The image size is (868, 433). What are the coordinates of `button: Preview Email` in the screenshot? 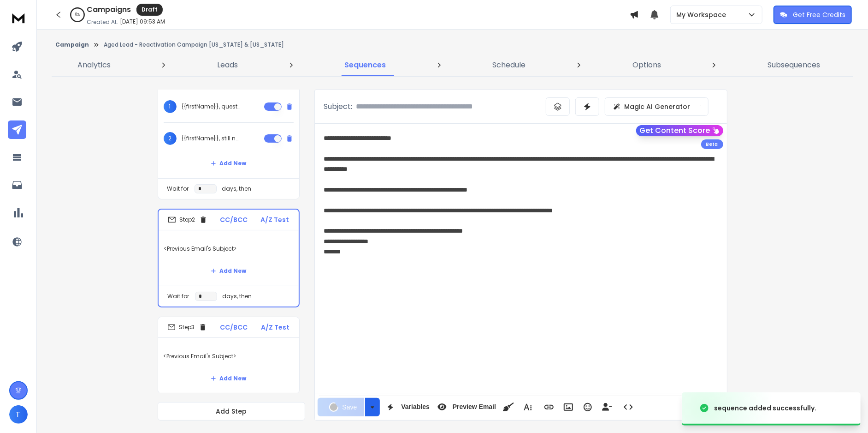 It's located at (466, 407).